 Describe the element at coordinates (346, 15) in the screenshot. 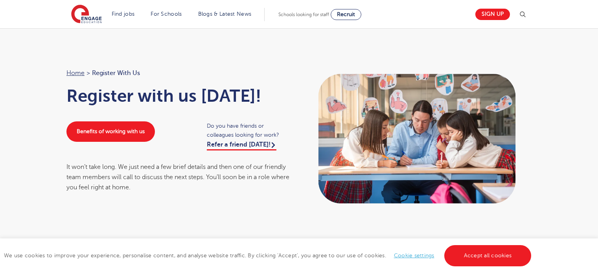

I see `a: Recruit` at that location.